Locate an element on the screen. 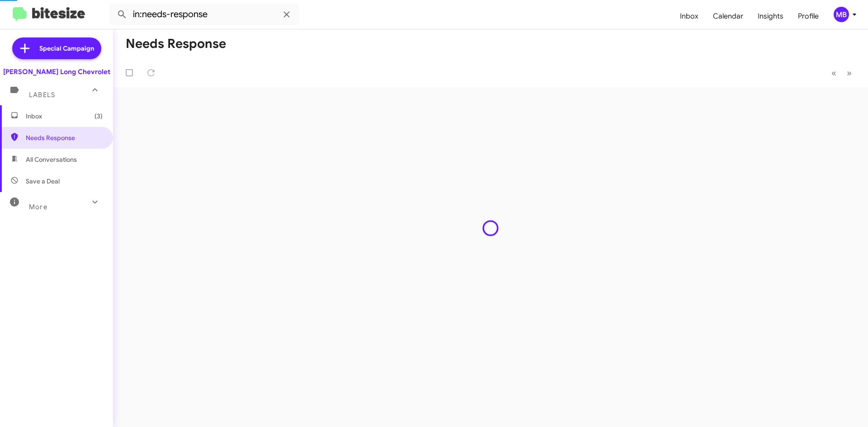 The height and width of the screenshot is (427, 868). div: MB is located at coordinates (841, 14).